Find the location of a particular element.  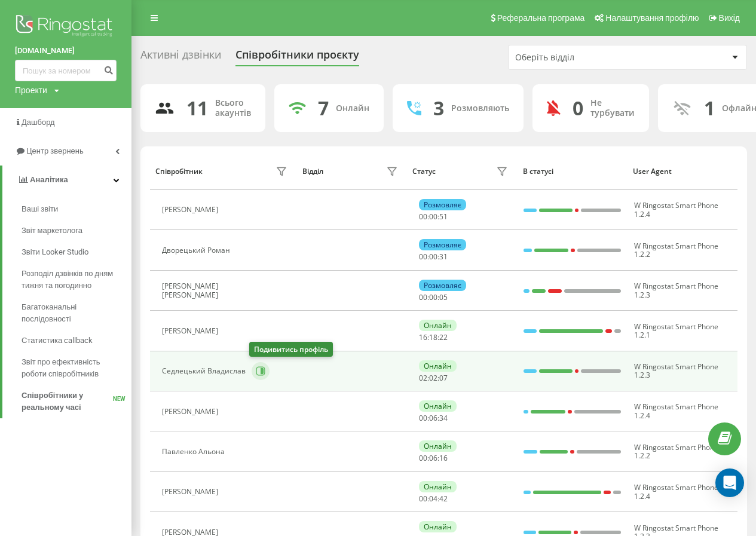

a: Співробітники у реальному часіNEW is located at coordinates (77, 401).